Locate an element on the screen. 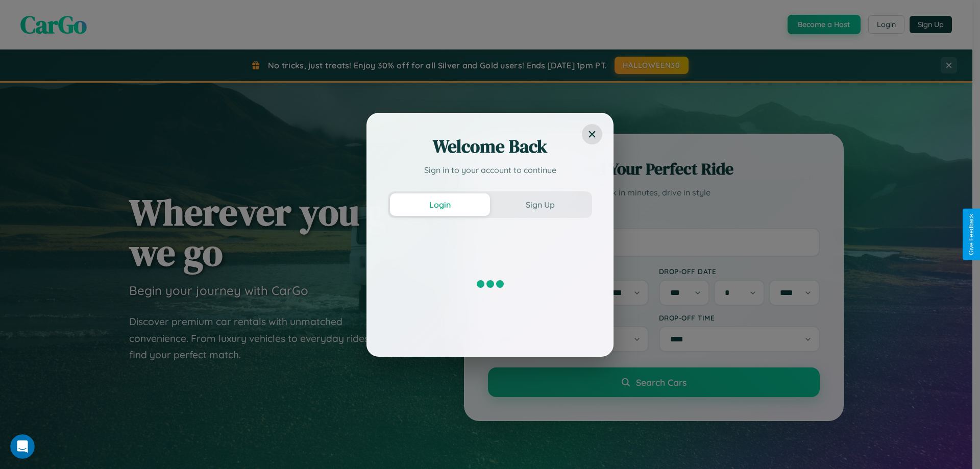 This screenshot has height=469, width=980. div: Give Feedback is located at coordinates (971, 234).